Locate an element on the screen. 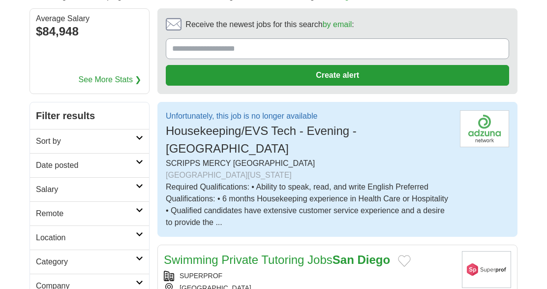 Image resolution: width=547 pixels, height=289 pixels. img: Superprof logo is located at coordinates (486, 269).